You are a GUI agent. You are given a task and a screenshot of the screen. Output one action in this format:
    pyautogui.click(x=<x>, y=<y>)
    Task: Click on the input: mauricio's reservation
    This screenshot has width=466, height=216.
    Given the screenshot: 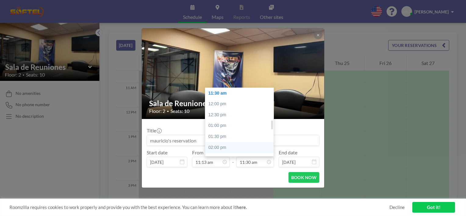 What is the action you would take?
    pyautogui.click(x=233, y=140)
    